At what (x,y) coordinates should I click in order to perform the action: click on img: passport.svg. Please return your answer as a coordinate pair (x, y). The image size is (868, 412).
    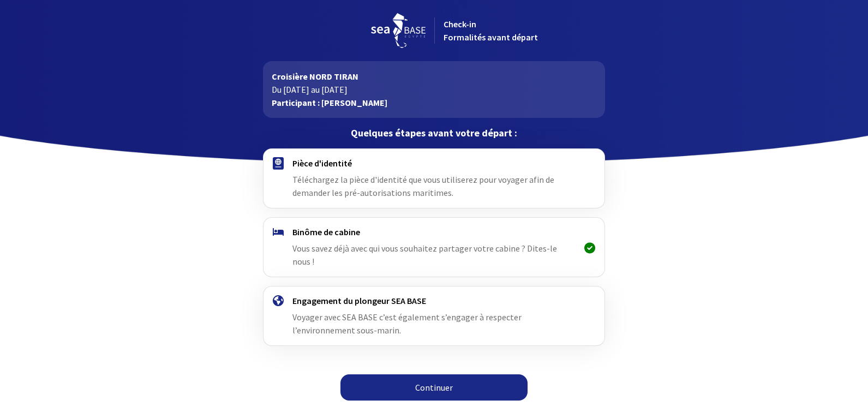
    Looking at the image, I should click on (279, 163).